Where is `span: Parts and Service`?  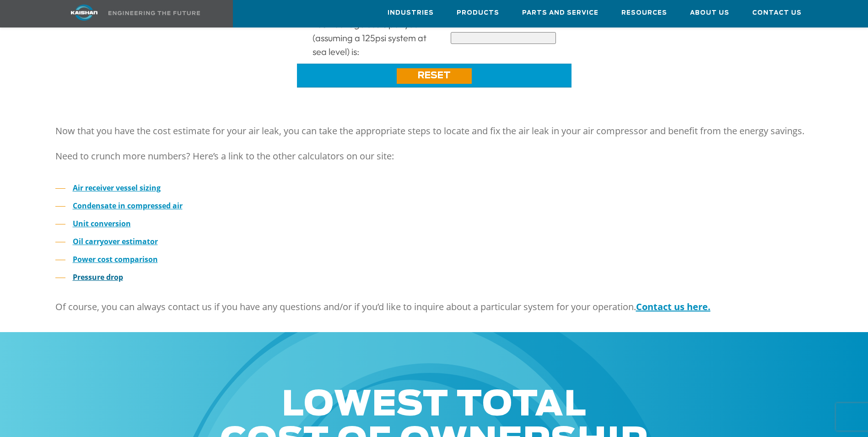 span: Parts and Service is located at coordinates (561, 13).